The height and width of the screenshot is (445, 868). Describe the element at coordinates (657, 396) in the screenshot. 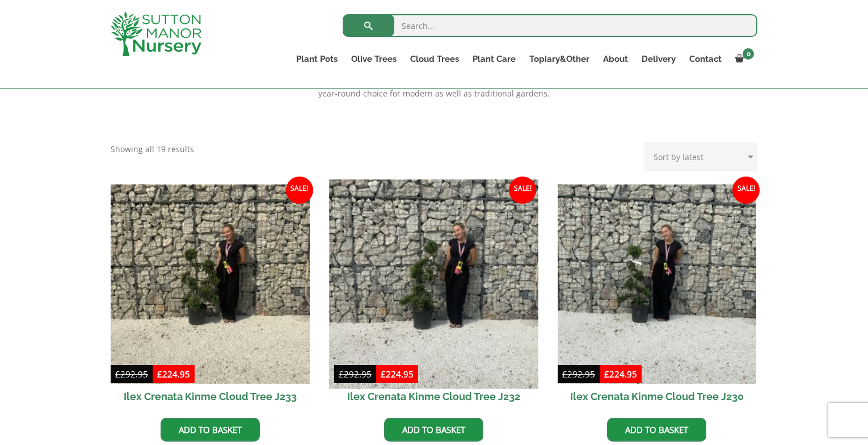

I see `h2: Ilex Crenata Kinme Cloud Tree J230` at that location.